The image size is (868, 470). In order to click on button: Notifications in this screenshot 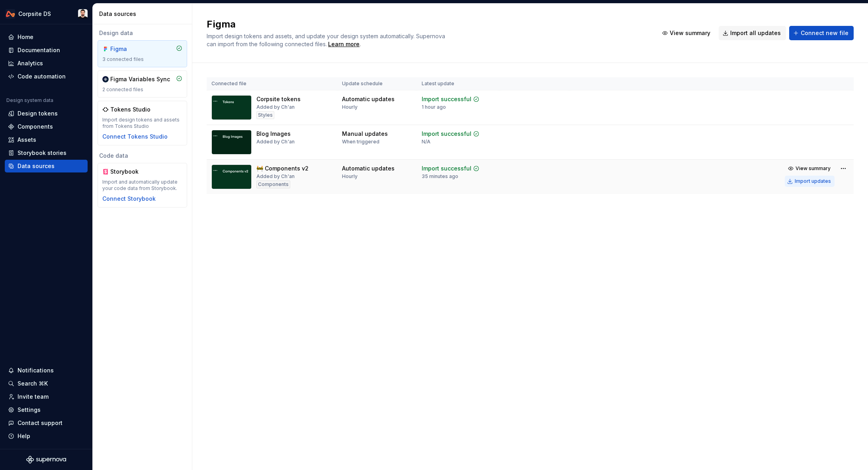, I will do `click(46, 371)`.